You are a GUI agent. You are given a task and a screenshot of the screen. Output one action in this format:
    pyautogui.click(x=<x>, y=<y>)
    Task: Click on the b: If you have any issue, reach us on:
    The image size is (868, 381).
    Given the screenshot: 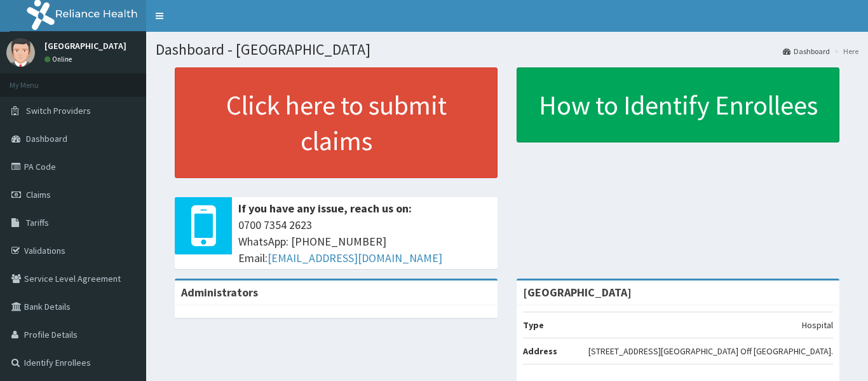 What is the action you would take?
    pyautogui.click(x=325, y=208)
    